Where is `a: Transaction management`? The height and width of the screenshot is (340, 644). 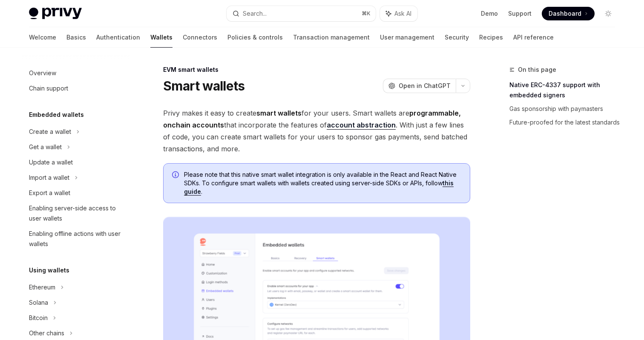 a: Transaction management is located at coordinates (331, 38).